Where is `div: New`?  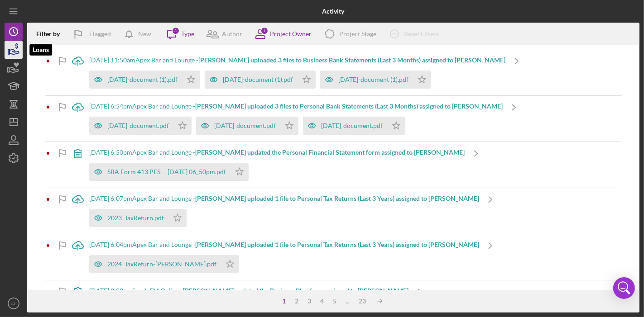 div: New is located at coordinates (144, 34).